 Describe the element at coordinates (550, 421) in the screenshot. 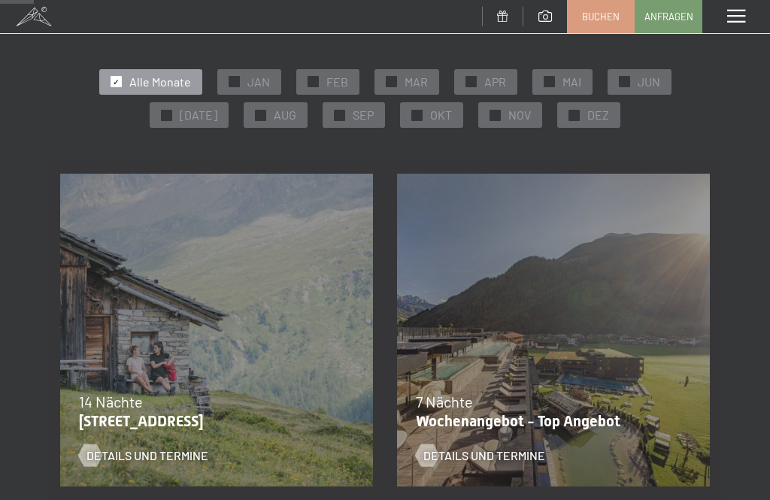

I see `p: Wochenangebot - Top Angebot` at that location.